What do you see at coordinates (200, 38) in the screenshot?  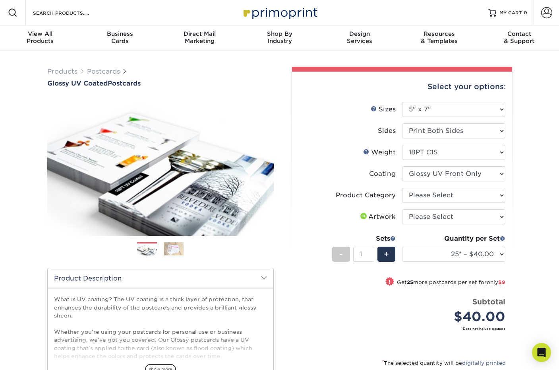 I see `a: Direct MailMarketing` at bounding box center [200, 38].